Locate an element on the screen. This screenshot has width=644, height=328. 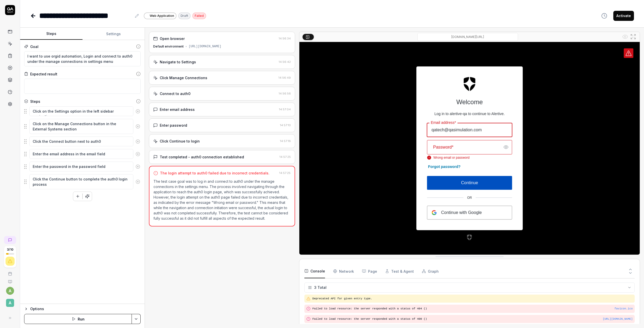
button: Open in full screen is located at coordinates (633, 37).